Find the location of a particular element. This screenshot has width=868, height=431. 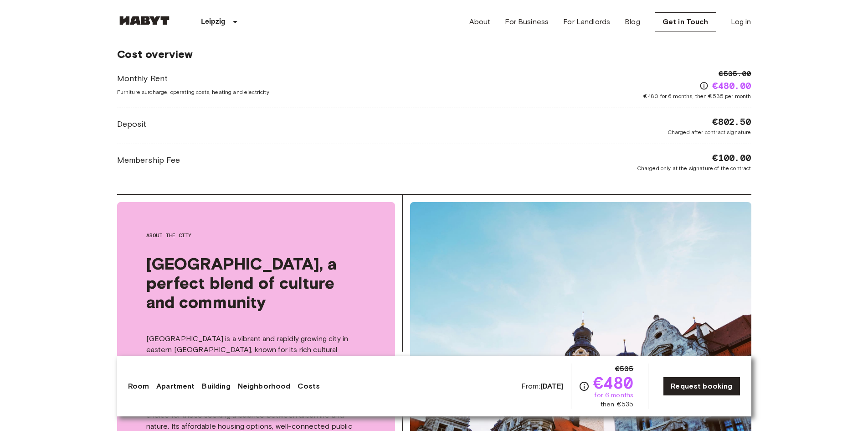

p: Leipzig is located at coordinates (214, 22).